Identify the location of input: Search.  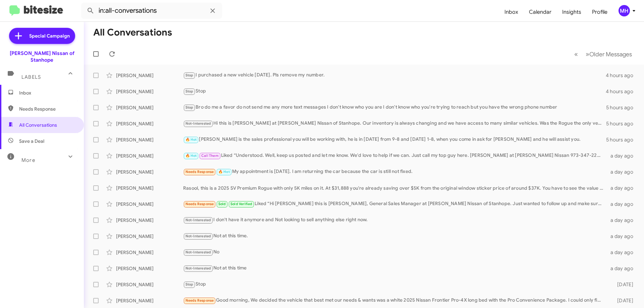
(152, 10).